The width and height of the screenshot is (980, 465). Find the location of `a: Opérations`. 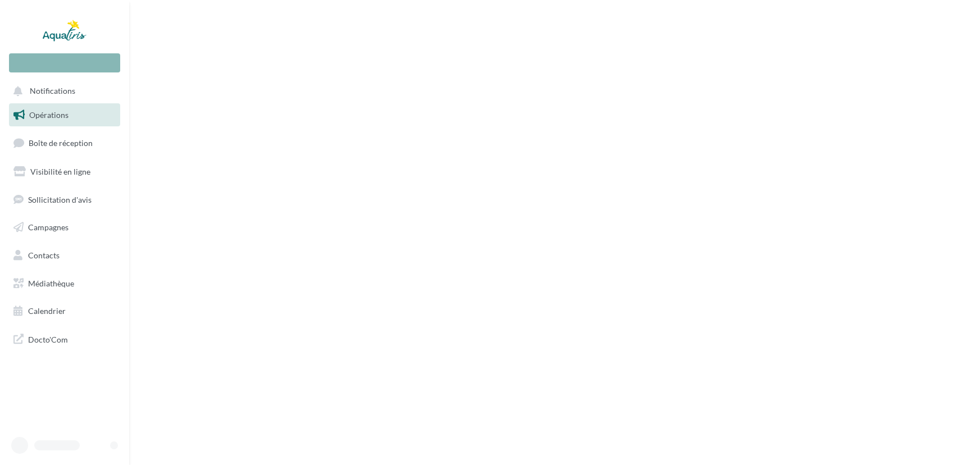

a: Opérations is located at coordinates (64, 115).